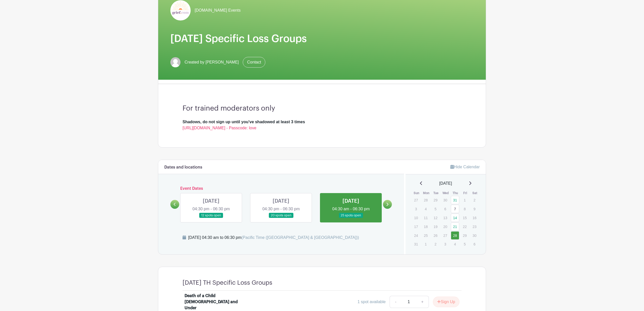 The width and height of the screenshot is (644, 311). Describe the element at coordinates (183, 167) in the screenshot. I see `h6: Dates and locations` at that location.